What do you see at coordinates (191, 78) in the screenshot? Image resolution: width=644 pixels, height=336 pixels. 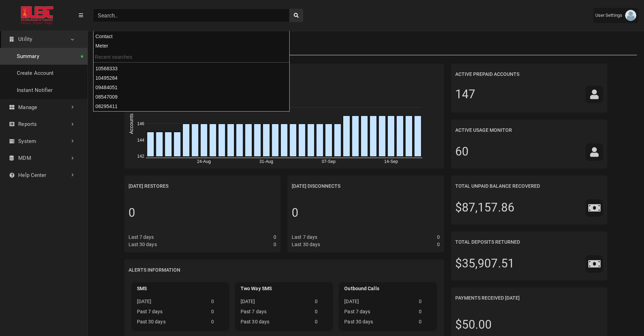 I see `div: 10495284` at bounding box center [191, 78].